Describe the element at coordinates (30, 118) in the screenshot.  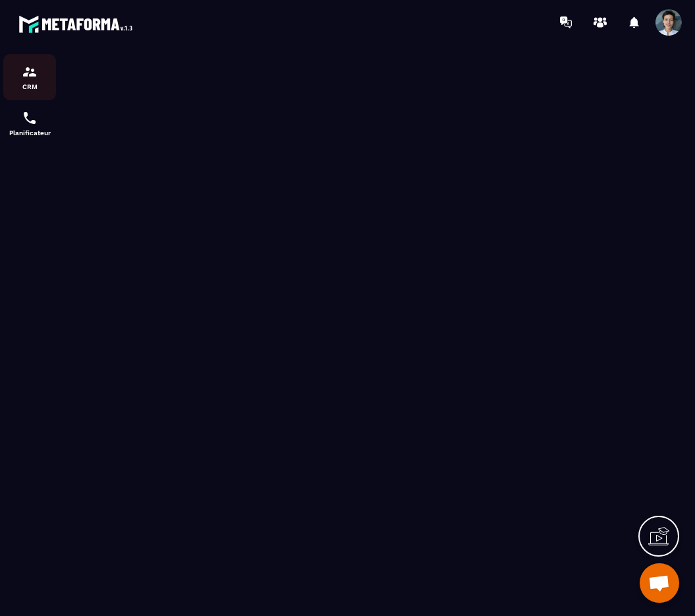
I see `img: scheduler` at that location.